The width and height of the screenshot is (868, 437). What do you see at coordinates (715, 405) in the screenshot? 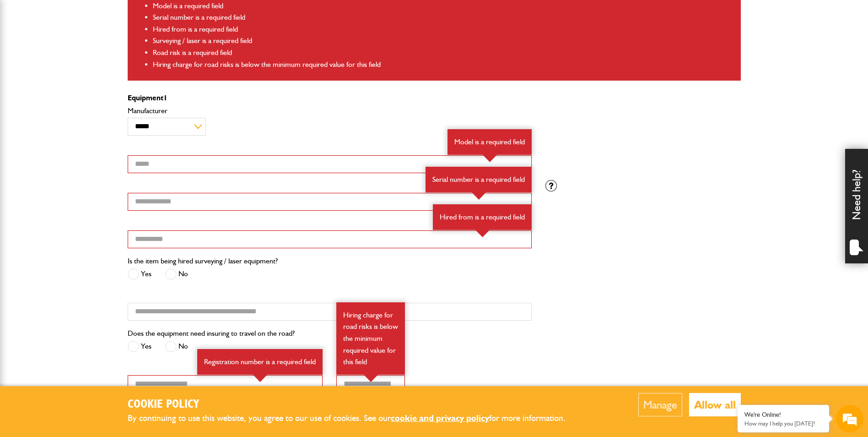
I see `button: Allow all` at bounding box center [715, 405].